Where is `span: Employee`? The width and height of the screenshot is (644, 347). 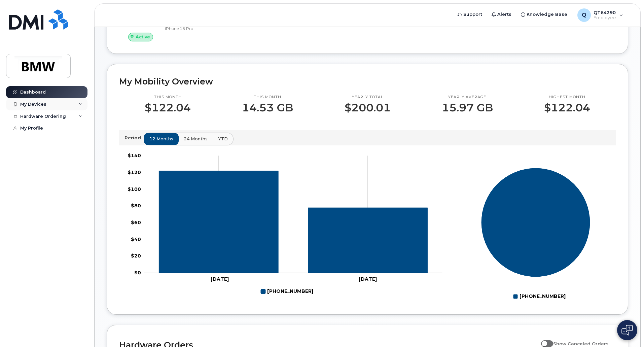 span: Employee is located at coordinates (605, 18).